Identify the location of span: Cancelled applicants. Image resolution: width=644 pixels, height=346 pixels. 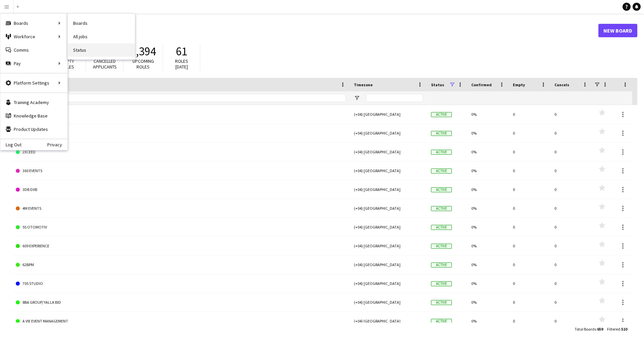
(105, 64).